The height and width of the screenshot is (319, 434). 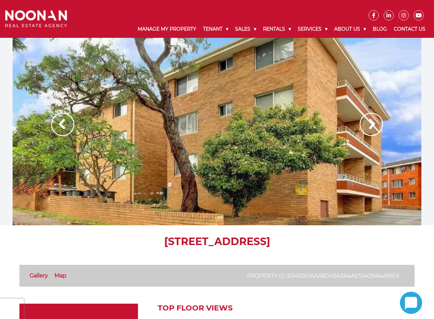 I want to click on img: Noonan Real Estate Agency, so click(x=36, y=19).